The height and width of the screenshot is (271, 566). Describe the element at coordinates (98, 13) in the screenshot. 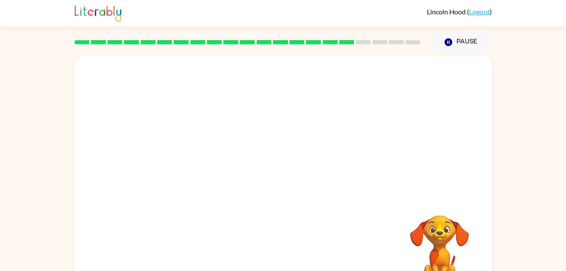

I see `img: Literably` at that location.